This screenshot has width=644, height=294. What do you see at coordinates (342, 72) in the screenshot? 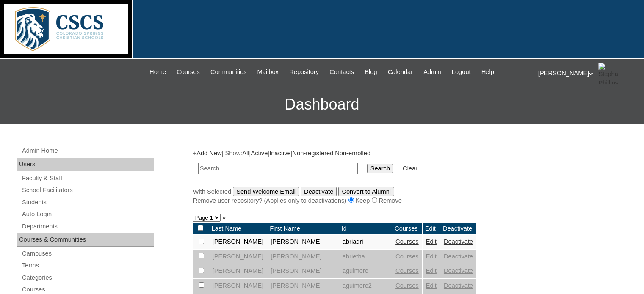
I see `span: Contacts` at bounding box center [342, 72].